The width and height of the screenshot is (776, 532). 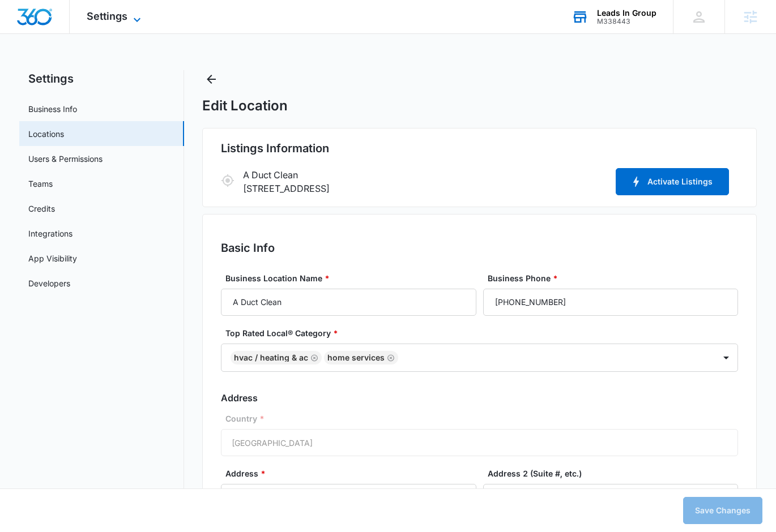 I want to click on label: Business Location Name, so click(x=353, y=278).